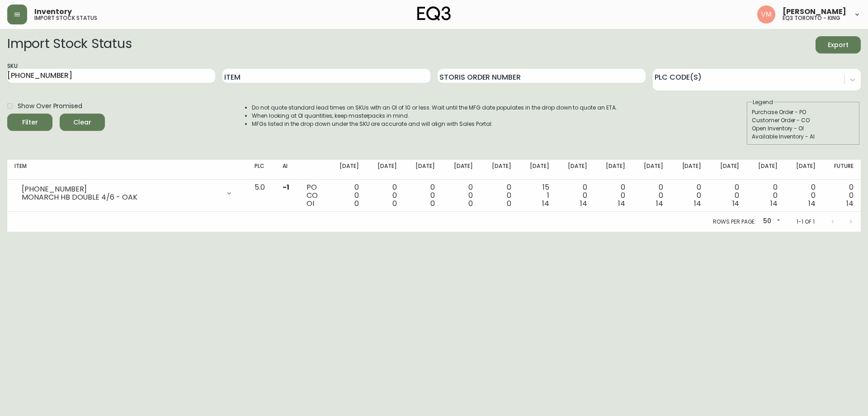 The width and height of the screenshot is (868, 416). Describe the element at coordinates (434, 108) in the screenshot. I see `li: Do not quote standard lead times on SKUs with an OI of 10 or less. Wait until the MFG date popula...` at that location.